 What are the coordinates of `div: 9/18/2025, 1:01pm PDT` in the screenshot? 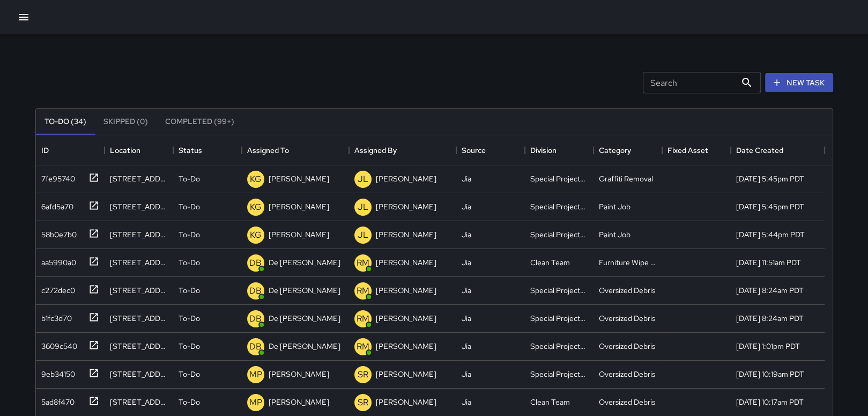 It's located at (768, 346).